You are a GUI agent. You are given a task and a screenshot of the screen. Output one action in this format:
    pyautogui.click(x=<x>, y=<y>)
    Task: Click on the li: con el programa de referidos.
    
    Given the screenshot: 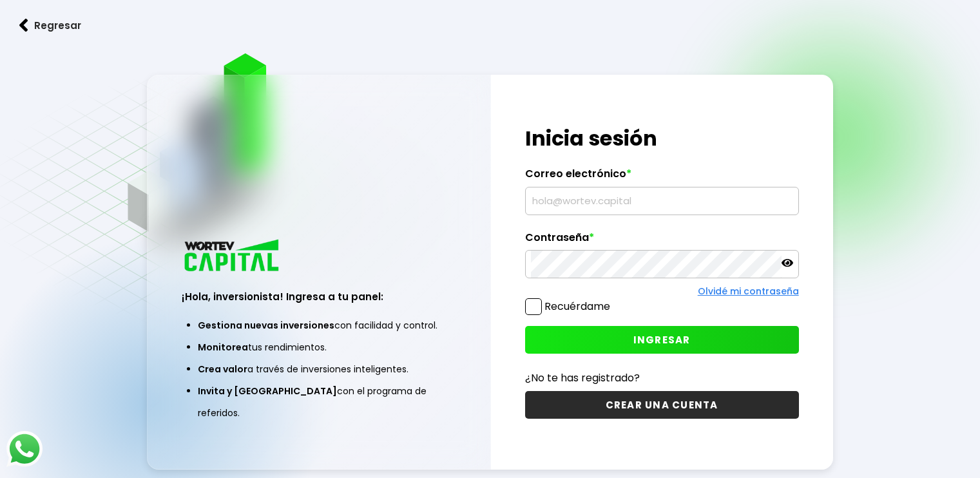 What is the action you would take?
    pyautogui.click(x=319, y=402)
    